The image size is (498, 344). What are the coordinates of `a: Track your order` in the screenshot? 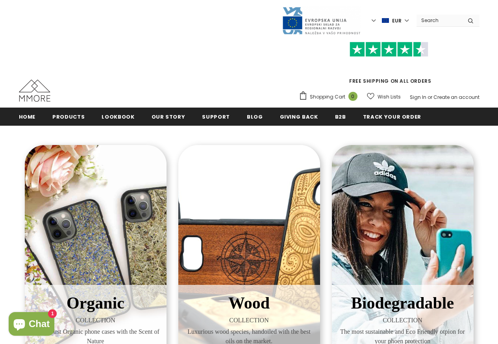 It's located at (392, 116).